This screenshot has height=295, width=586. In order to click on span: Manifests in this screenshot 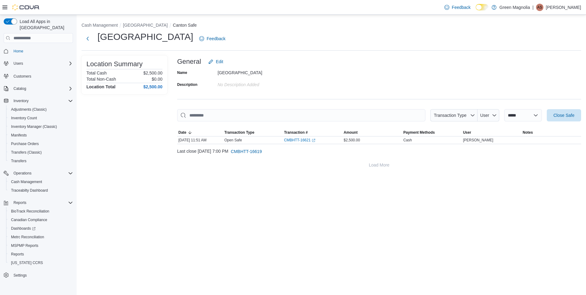, I will do `click(41, 135)`.